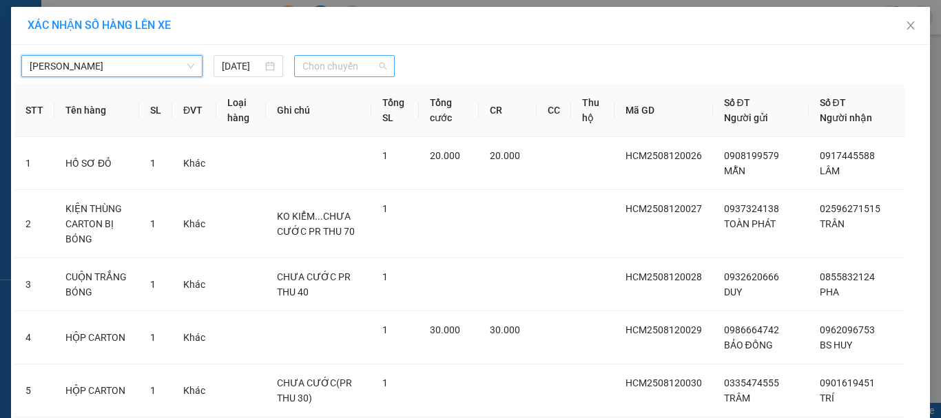 This screenshot has width=941, height=418. Describe the element at coordinates (316, 224) in the screenshot. I see `span: KO KIỂM...CHƯA CƯỚC PR THU 70` at that location.